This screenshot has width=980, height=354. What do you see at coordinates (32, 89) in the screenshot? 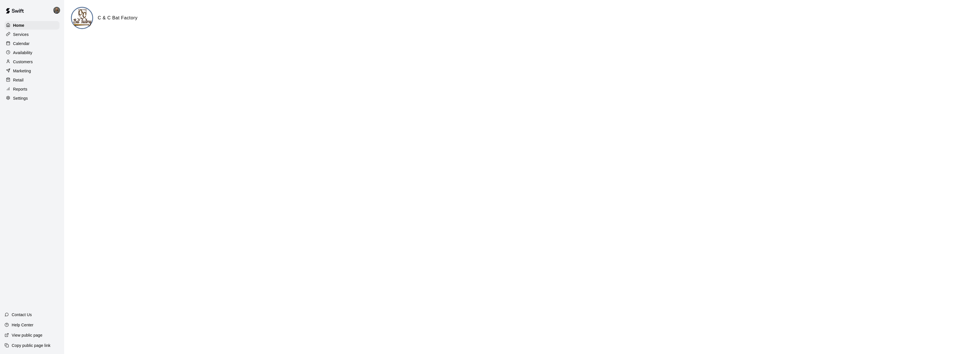
I see `a: Reports` at bounding box center [32, 89].